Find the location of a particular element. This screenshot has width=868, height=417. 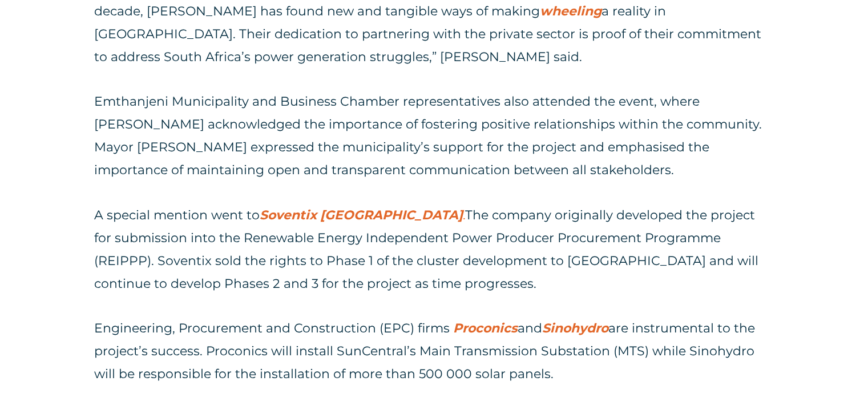

a: Sinohydro is located at coordinates (575, 328).